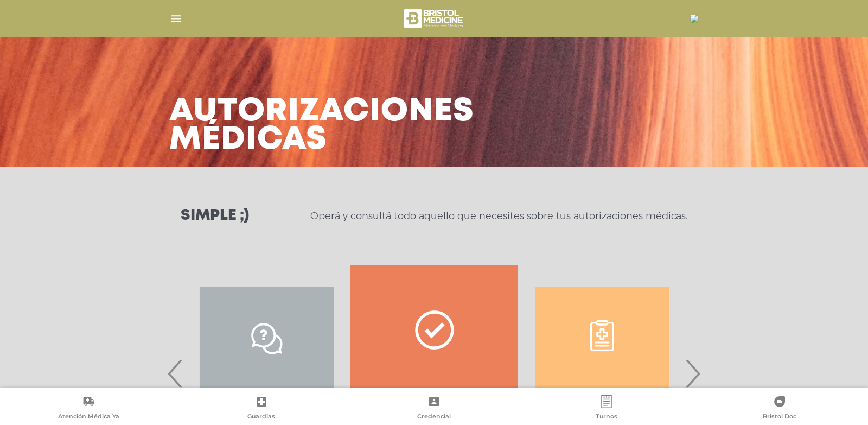 The width and height of the screenshot is (868, 425). I want to click on p: Operá y consultá todo aquello que necesites sobre tus autorizaciones médicas., so click(498, 216).